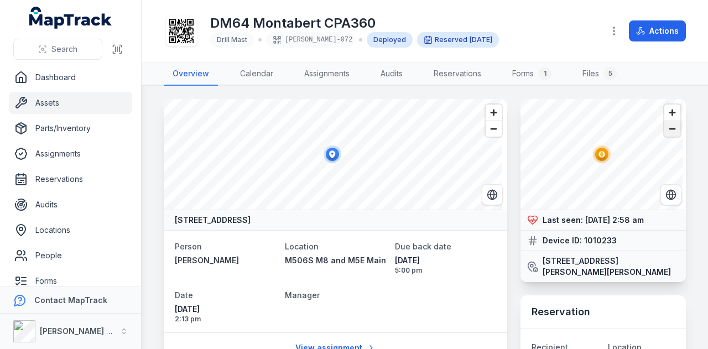  Describe the element at coordinates (359, 260) in the screenshot. I see `span: M506S M8 and M5E Mainline Tunnels` at that location.